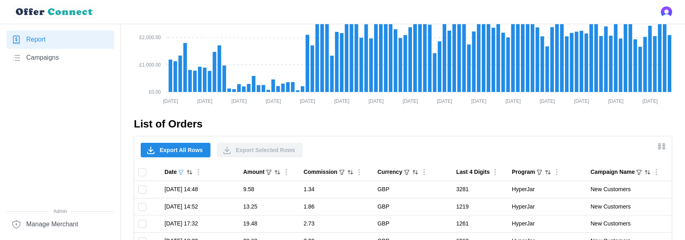 The width and height of the screenshot is (685, 240). What do you see at coordinates (155, 92) in the screenshot?
I see `tspan: £0.00` at bounding box center [155, 92].